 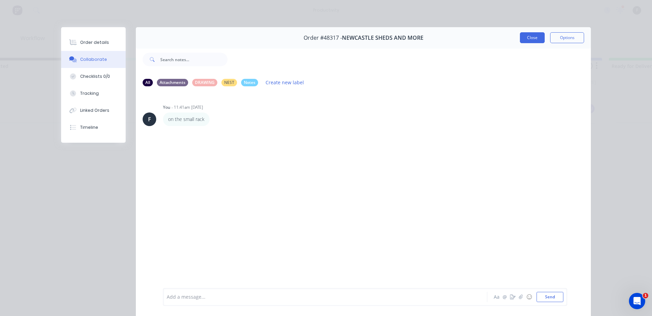 I want to click on span: 1, so click(x=646, y=295).